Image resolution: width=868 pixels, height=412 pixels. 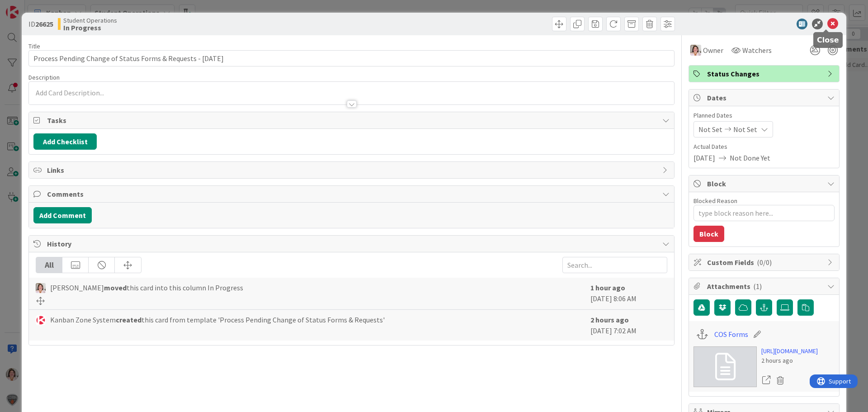 What do you see at coordinates (115, 287) in the screenshot?
I see `b: moved` at bounding box center [115, 287].